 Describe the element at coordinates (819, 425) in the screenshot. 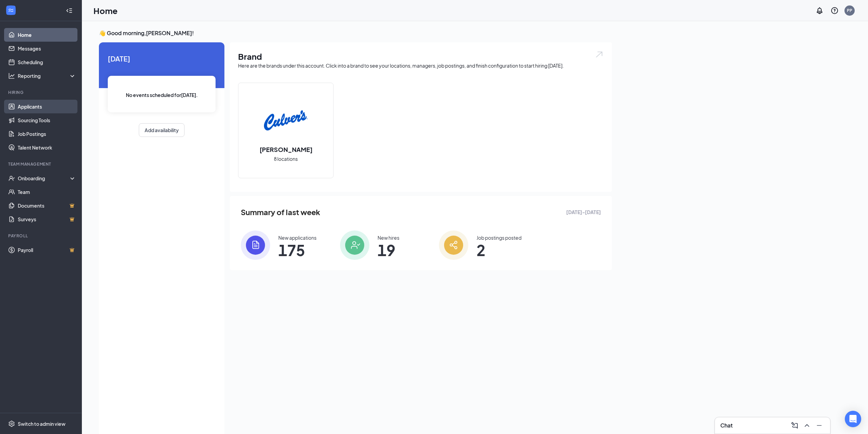

I see `svg: Minimize` at that location.